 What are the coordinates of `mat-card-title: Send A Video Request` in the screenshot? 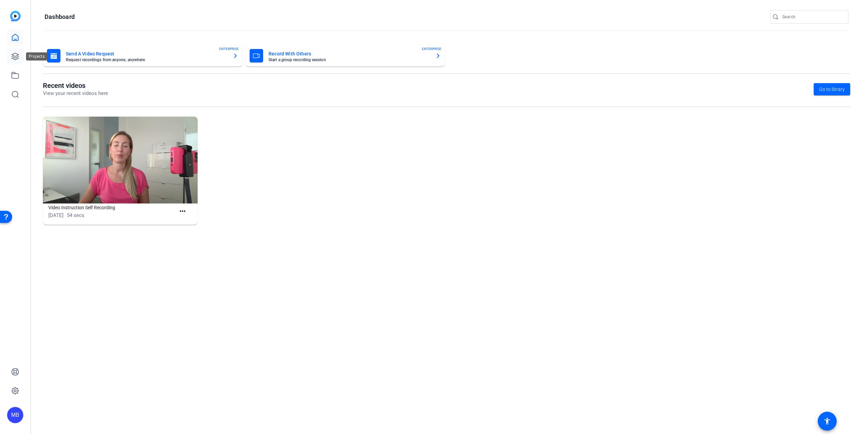 It's located at (147, 54).